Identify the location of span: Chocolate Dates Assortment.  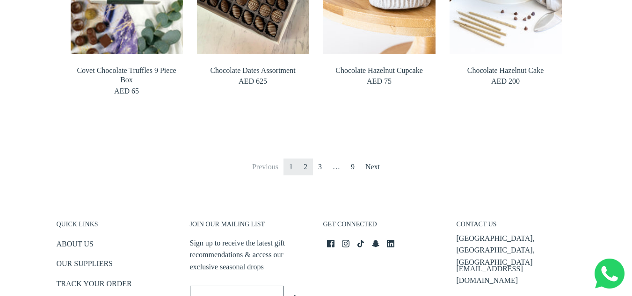
(253, 71).